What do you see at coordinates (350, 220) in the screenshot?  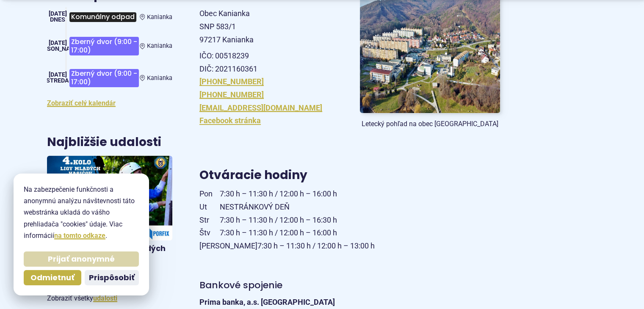 I see `p: 7:30 h – 11:30 h / 12:00 h – 16:00 h NESTRÁNKOVÝ DEŇ 7:30 h – 11:30 h / 12:00 h – 16:30 h 7:30 h ...` at bounding box center [350, 220].